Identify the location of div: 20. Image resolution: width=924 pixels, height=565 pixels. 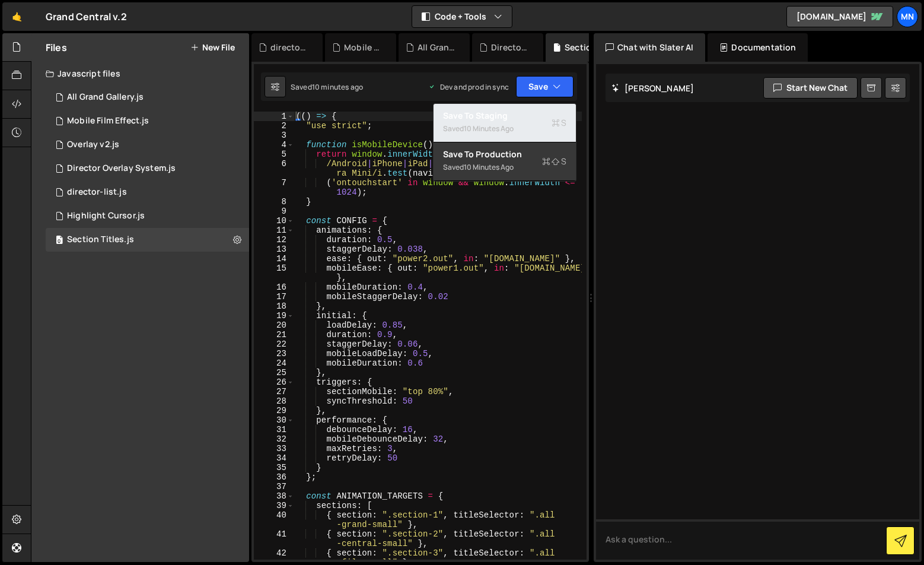
(274, 325).